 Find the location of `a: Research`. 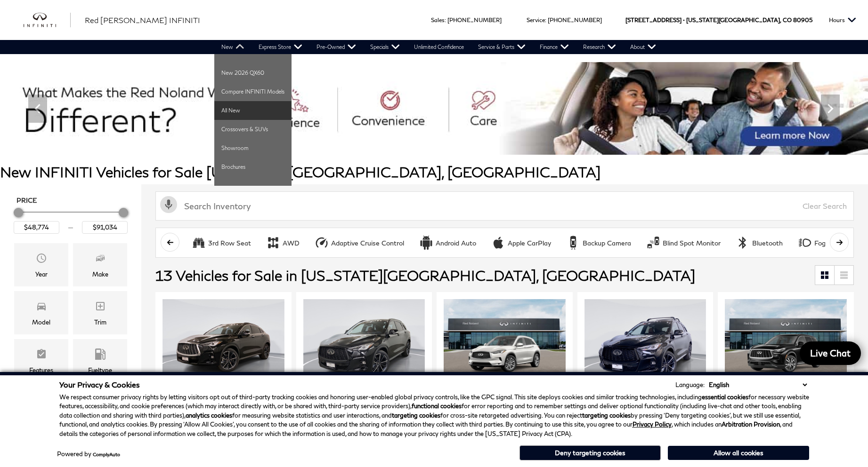

a: Research is located at coordinates (599, 47).